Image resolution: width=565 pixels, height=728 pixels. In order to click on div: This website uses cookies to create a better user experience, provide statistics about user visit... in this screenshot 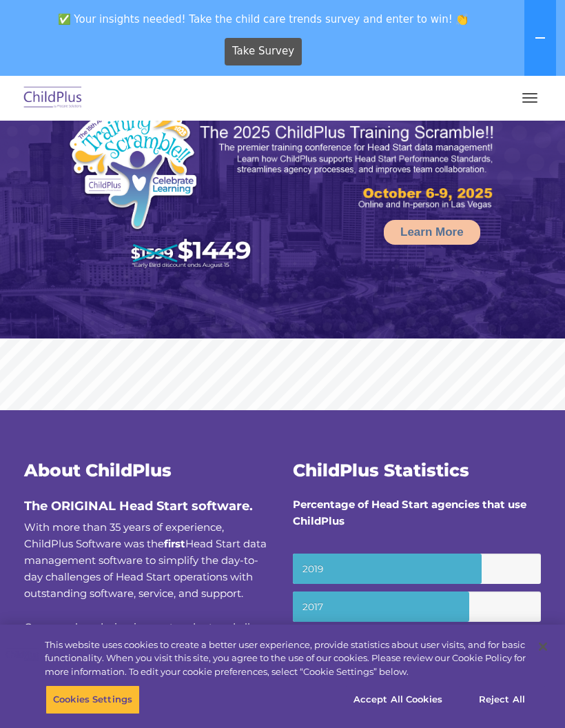, I will do `click(285, 658)`.